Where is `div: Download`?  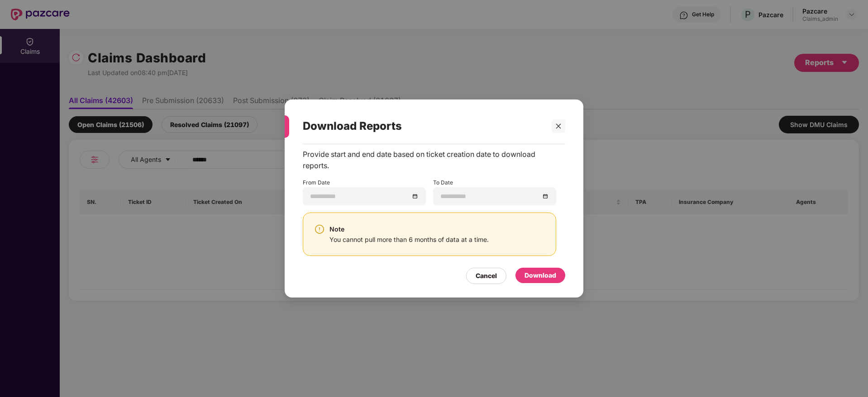 div: Download is located at coordinates (540, 275).